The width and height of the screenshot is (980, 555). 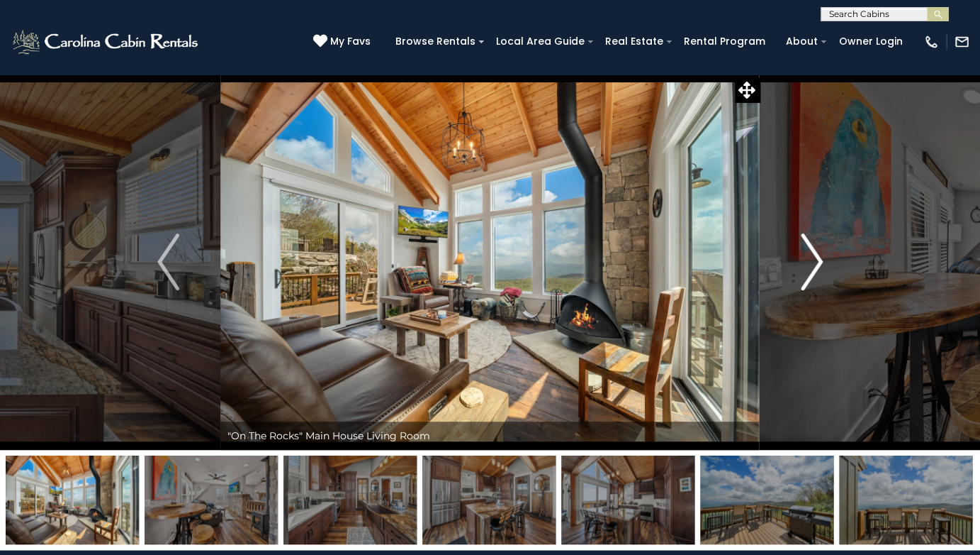 What do you see at coordinates (106, 42) in the screenshot?
I see `img: White-1-2.png` at bounding box center [106, 42].